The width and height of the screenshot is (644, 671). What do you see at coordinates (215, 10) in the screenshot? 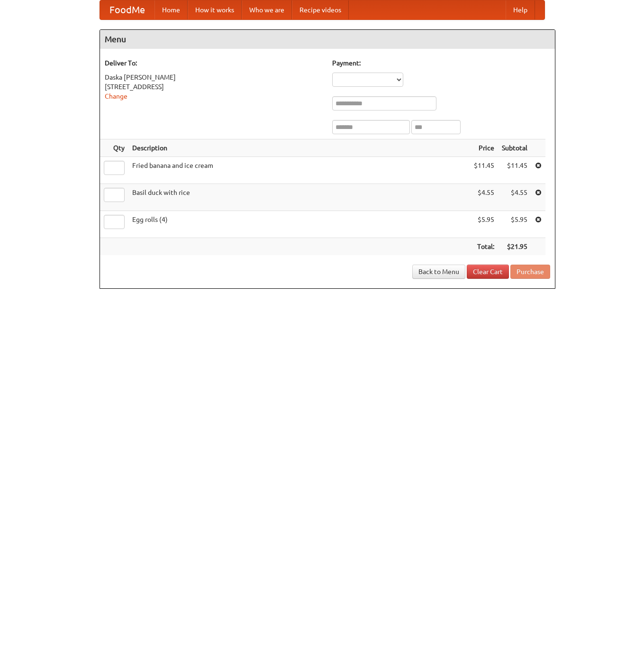
I see `a: How it works` at bounding box center [215, 10].